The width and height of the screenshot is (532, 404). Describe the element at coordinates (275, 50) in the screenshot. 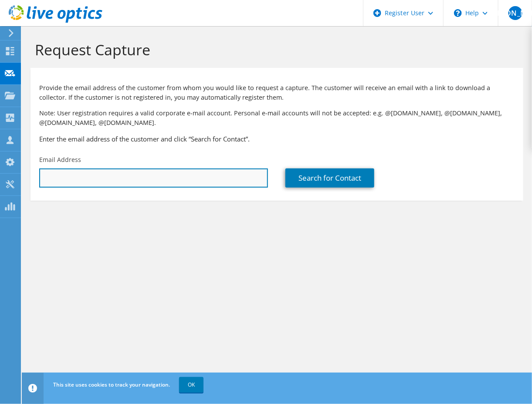

I see `h1: Request Capture` at that location.